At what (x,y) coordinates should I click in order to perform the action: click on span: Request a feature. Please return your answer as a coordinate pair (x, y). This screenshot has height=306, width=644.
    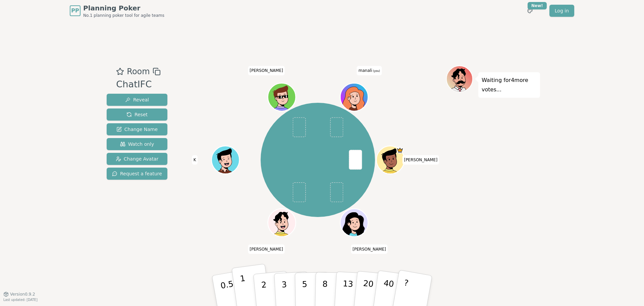
    Looking at the image, I should click on (137, 174).